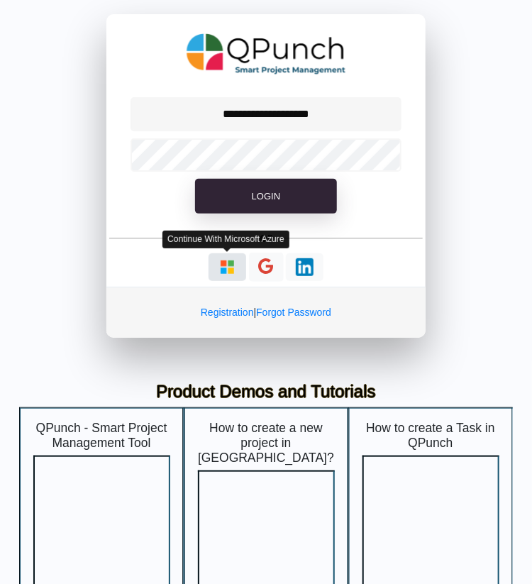 Image resolution: width=532 pixels, height=584 pixels. Describe the element at coordinates (294, 312) in the screenshot. I see `a: Forgot Password` at that location.